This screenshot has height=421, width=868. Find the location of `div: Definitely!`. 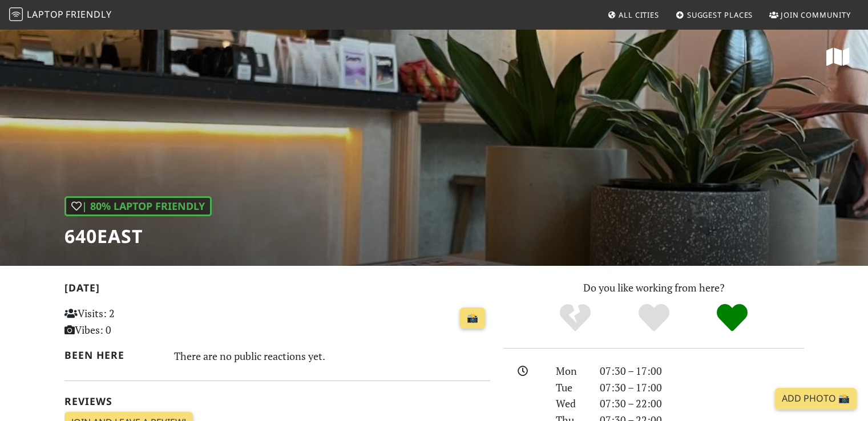

div: Definitely! is located at coordinates (732, 318).